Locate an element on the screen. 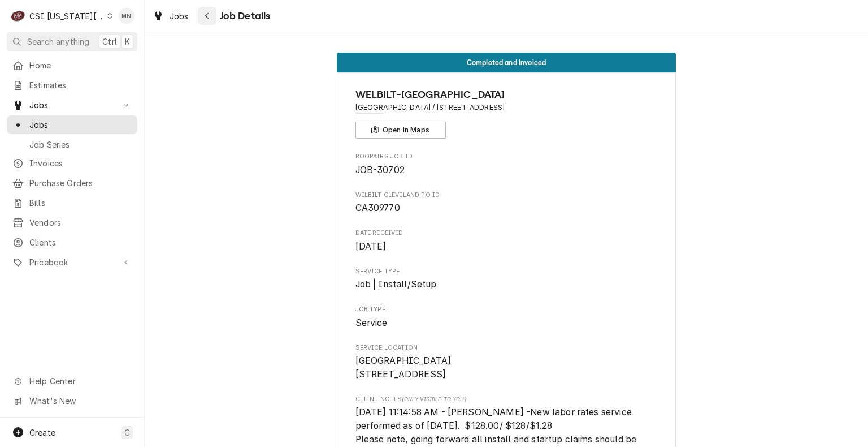 The height and width of the screenshot is (447, 868). span: Invoices is located at coordinates (80, 163).